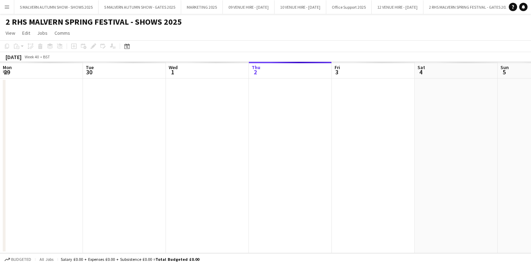 The height and width of the screenshot is (265, 531). Describe the element at coordinates (21, 259) in the screenshot. I see `span: Budgeted` at that location.